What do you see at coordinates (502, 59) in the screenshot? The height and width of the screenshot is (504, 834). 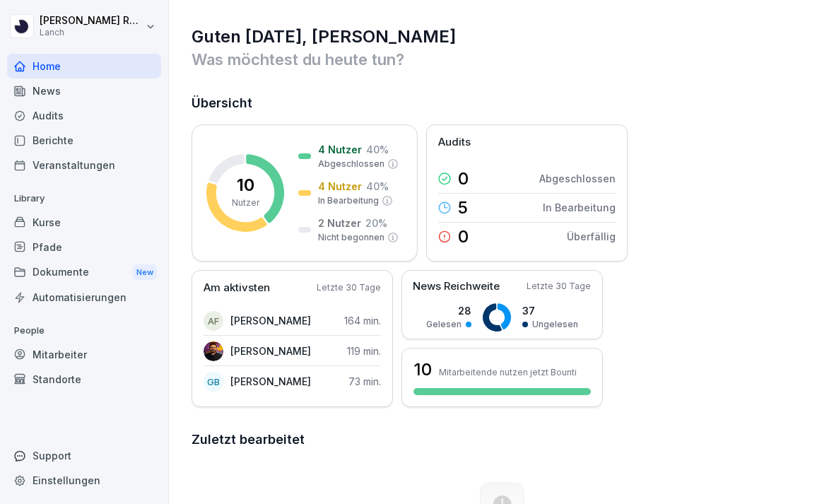 I see `p: Was möchtest du heute tun?` at bounding box center [502, 59].